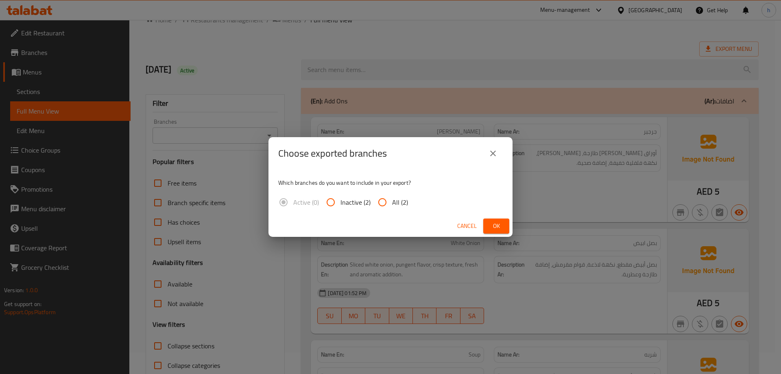  I want to click on p: Which branches do you want to include in your export?, so click(391, 183).